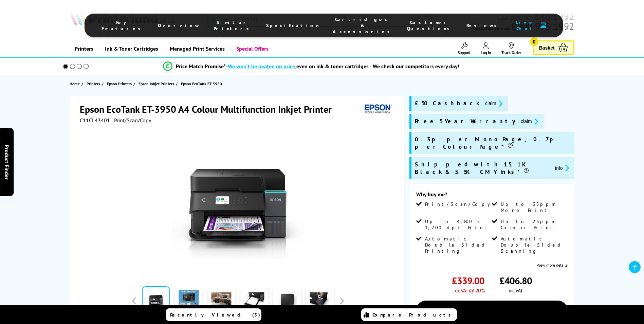 This screenshot has height=324, width=644. What do you see at coordinates (94, 121) in the screenshot?
I see `span: C11CL43401` at bounding box center [94, 121].